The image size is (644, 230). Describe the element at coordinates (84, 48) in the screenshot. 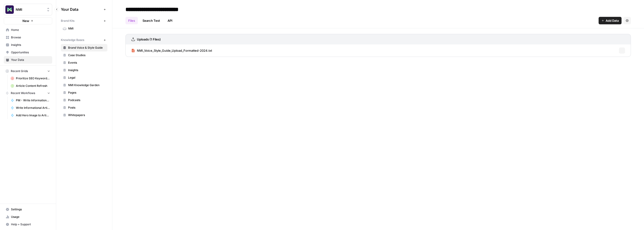

I see `a: Brand Voice & Style Guide` at that location.